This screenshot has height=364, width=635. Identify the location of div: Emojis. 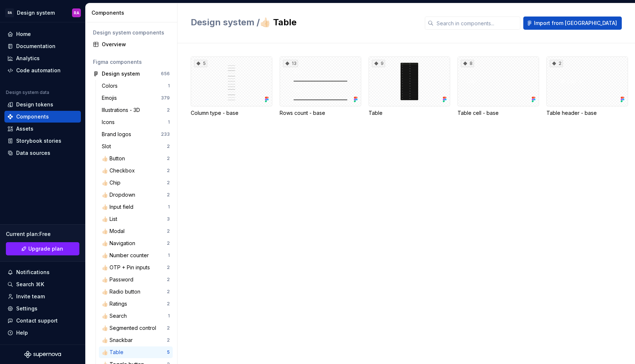
(110, 98).